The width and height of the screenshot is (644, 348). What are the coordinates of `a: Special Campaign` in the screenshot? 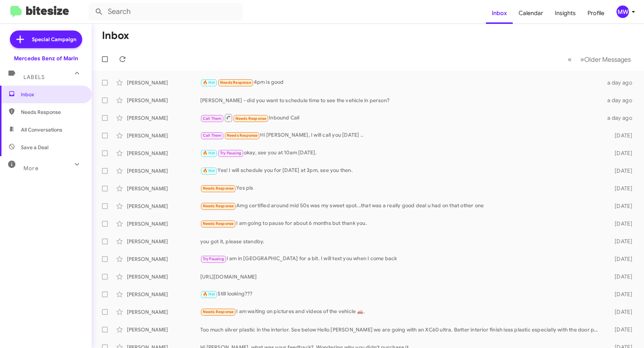 It's located at (46, 39).